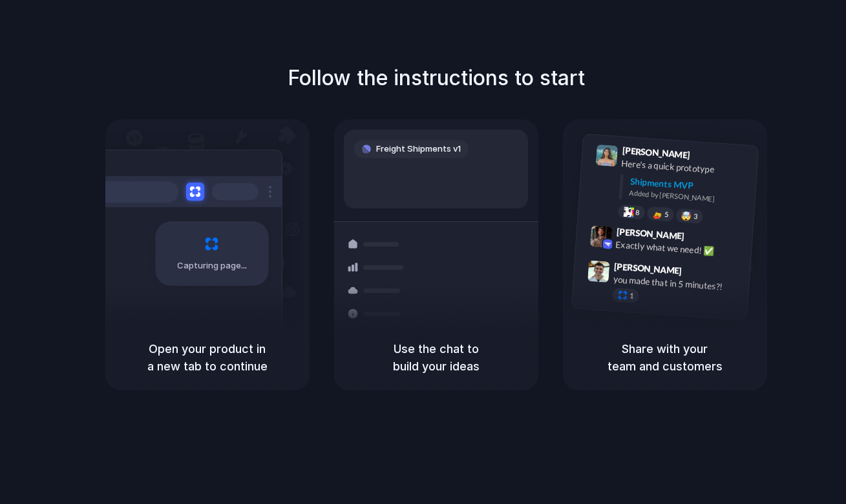 This screenshot has height=504, width=846. I want to click on span: 8, so click(637, 212).